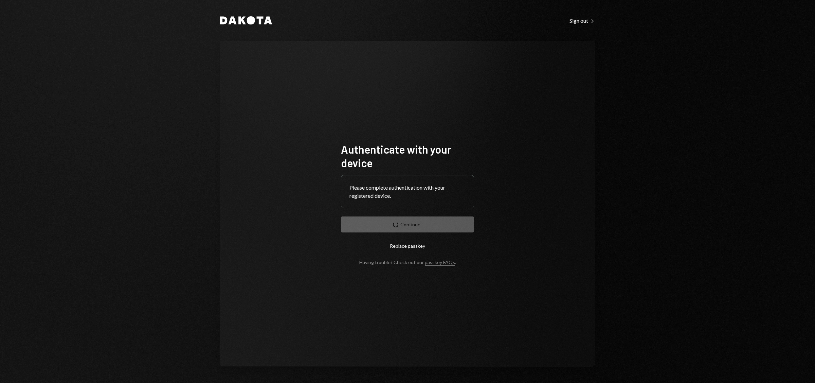  What do you see at coordinates (440, 262) in the screenshot?
I see `a: passkey FAQs` at bounding box center [440, 262].